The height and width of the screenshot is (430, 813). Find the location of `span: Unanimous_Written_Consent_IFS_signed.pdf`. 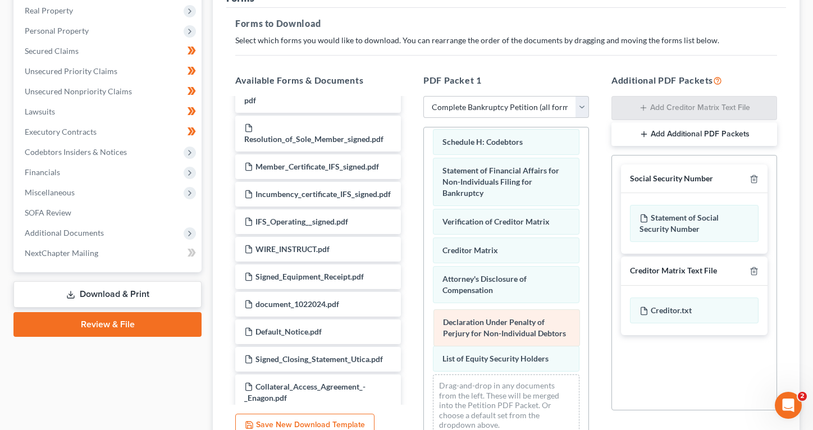

span: Unanimous_Written_Consent_IFS_signed.pdf is located at coordinates (317, 94).